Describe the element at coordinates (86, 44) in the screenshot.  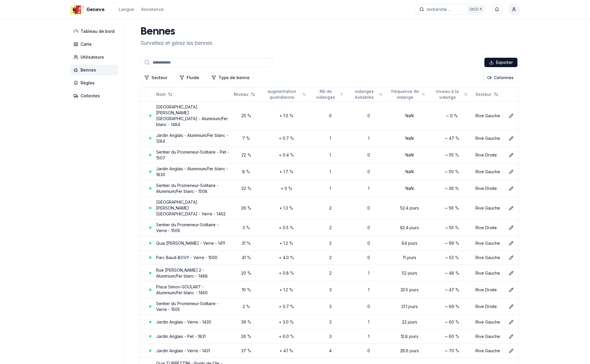
I see `span: Carte` at that location.